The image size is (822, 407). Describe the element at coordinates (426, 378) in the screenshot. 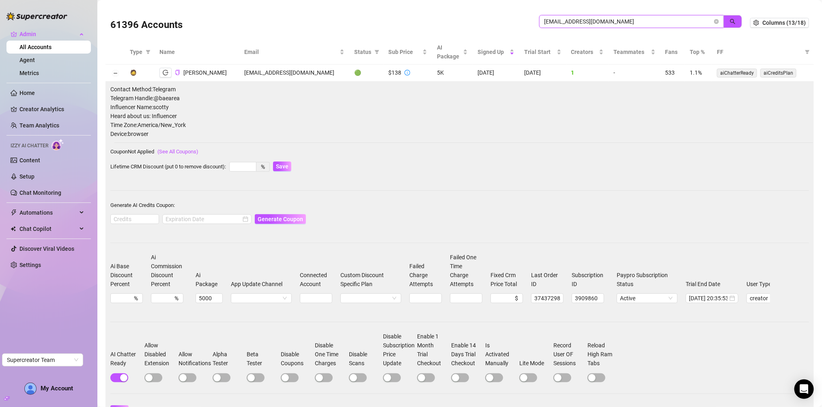

I see `button: Enable 1 Month Trial Checkout` at that location.